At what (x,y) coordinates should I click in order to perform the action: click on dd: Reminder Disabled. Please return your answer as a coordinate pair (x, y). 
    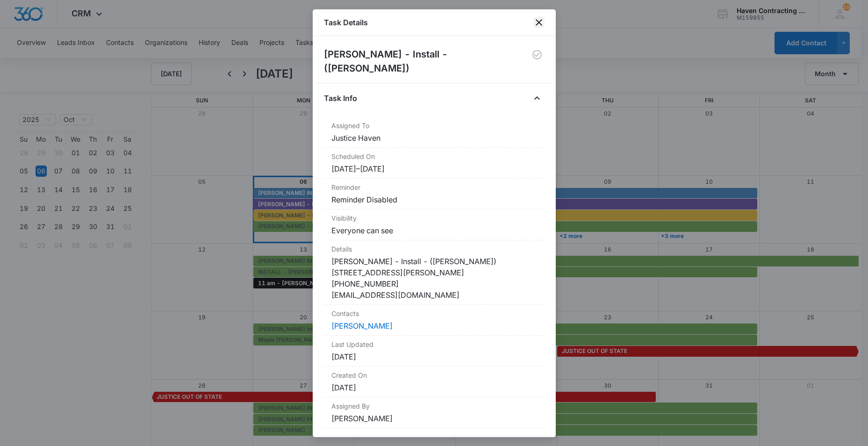
    Looking at the image, I should click on (434, 200).